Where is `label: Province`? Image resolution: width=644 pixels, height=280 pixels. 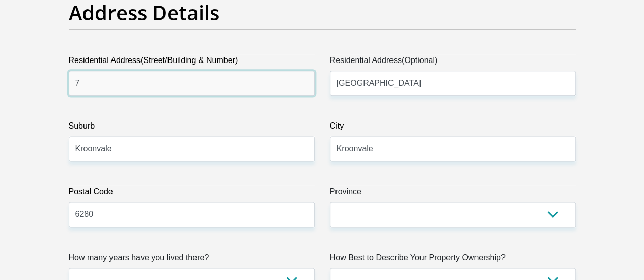
label: Province is located at coordinates (453, 194).